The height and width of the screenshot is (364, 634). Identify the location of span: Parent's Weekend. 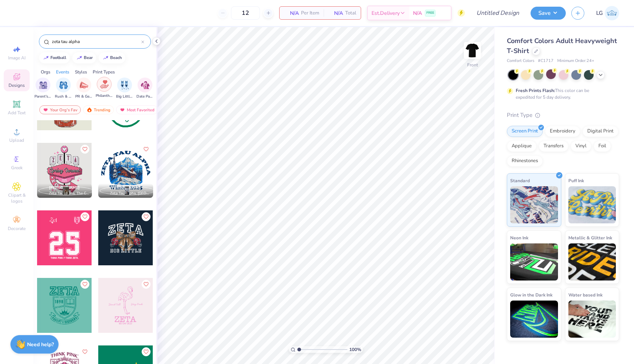
(43, 96).